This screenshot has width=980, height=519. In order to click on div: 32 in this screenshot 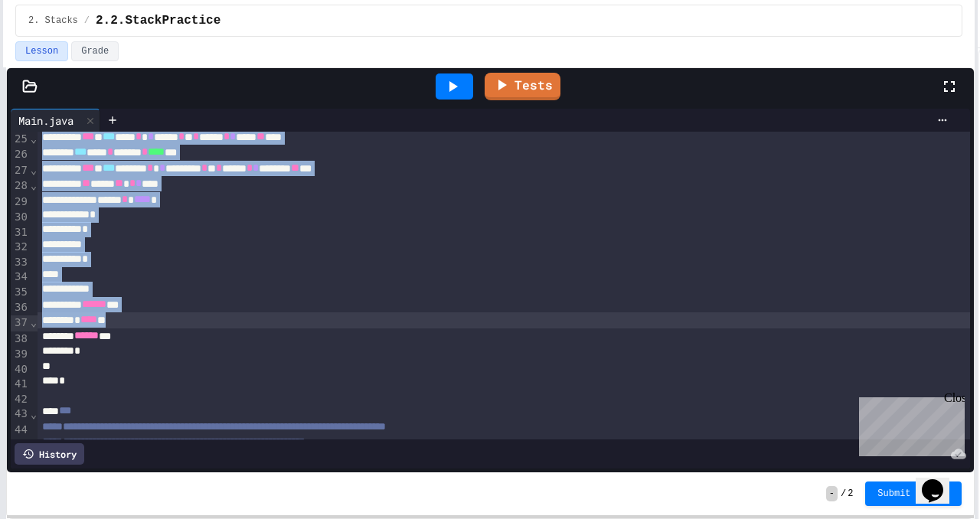, I will do `click(19, 247)`.